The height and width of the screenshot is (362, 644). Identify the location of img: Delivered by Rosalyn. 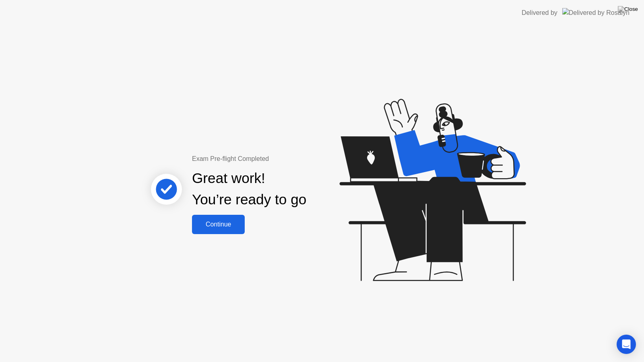
(596, 13).